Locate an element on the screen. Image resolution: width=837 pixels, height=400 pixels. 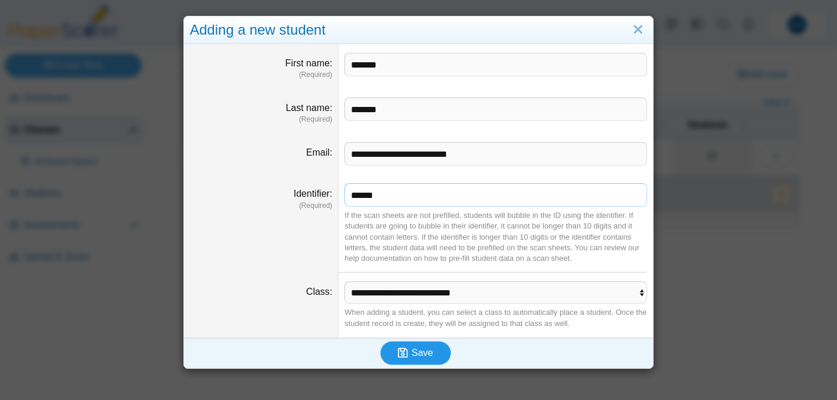
label: Class is located at coordinates (319, 292).